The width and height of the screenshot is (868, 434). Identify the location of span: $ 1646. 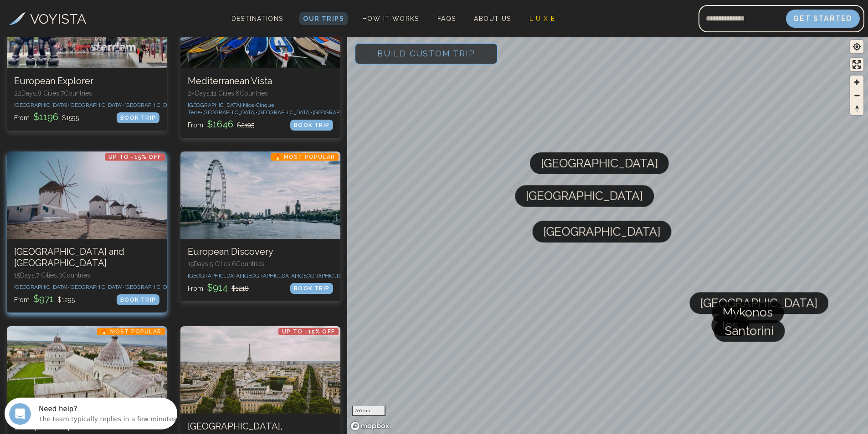
(220, 125).